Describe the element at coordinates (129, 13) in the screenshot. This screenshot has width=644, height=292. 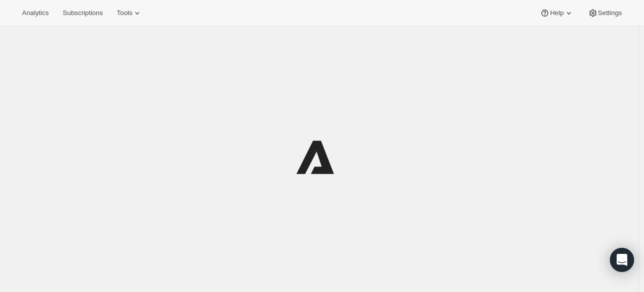
I see `button: Tools` at that location.